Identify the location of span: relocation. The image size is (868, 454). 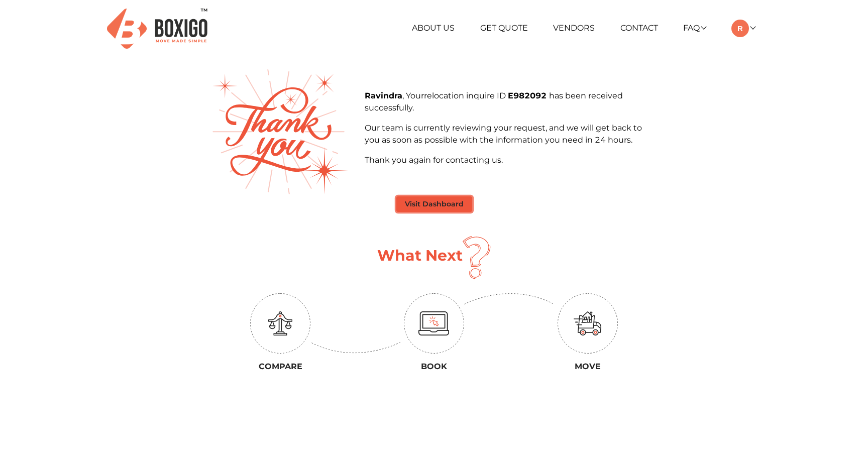
(445, 95).